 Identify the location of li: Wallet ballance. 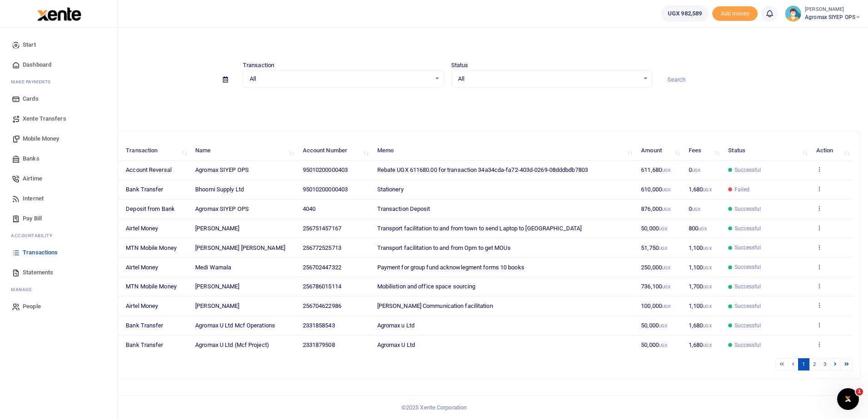
(685, 14).